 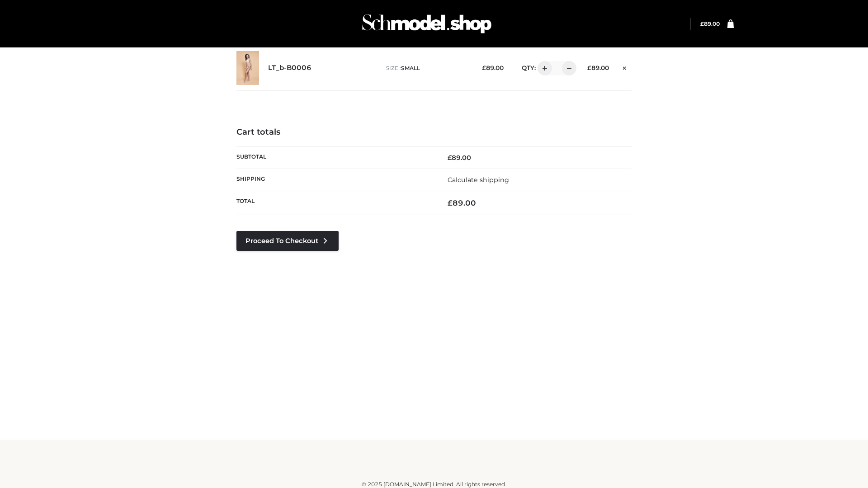 What do you see at coordinates (335, 203) in the screenshot?
I see `th: Total` at bounding box center [335, 203].